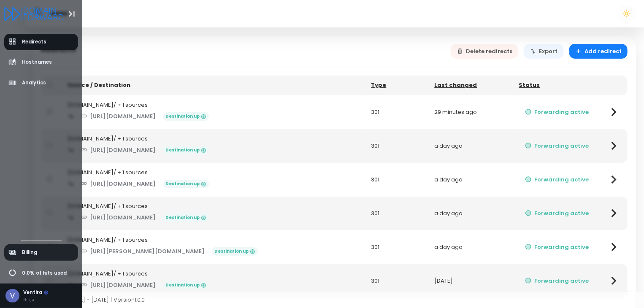 The width and height of the screenshot is (644, 308). I want to click on button: Add redirect, so click(598, 51).